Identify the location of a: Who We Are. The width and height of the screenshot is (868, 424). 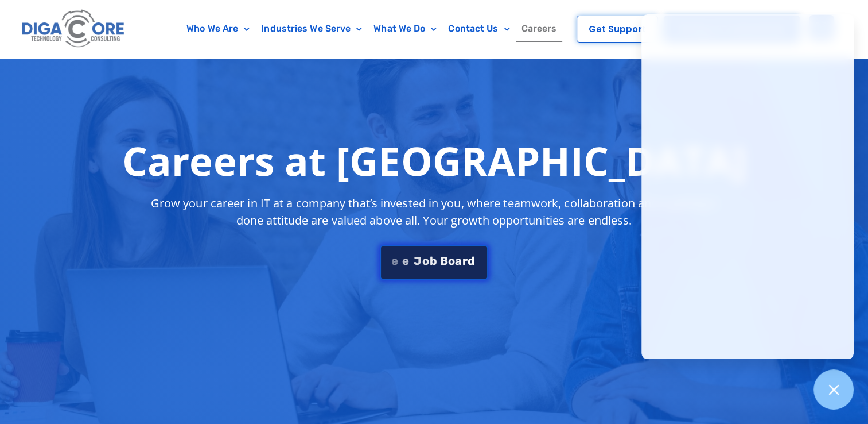
(218, 29).